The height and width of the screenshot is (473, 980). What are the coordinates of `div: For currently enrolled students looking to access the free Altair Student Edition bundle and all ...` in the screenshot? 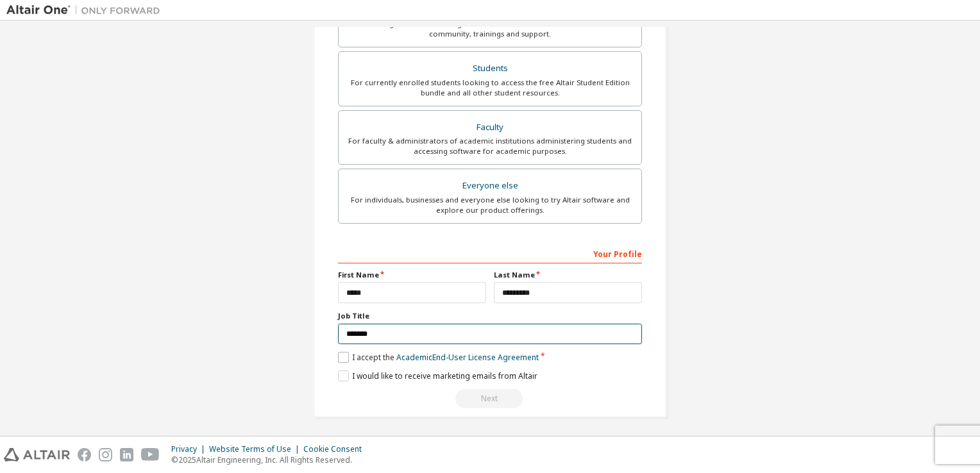 It's located at (490, 88).